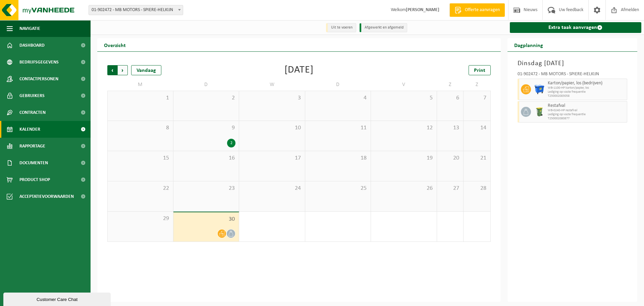  I want to click on div: Vandaag, so click(147, 70).